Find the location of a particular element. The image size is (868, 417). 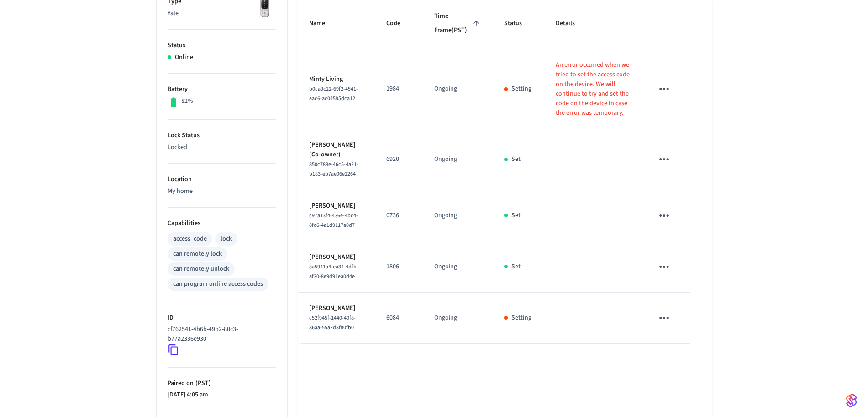

p: Location is located at coordinates (222, 179).